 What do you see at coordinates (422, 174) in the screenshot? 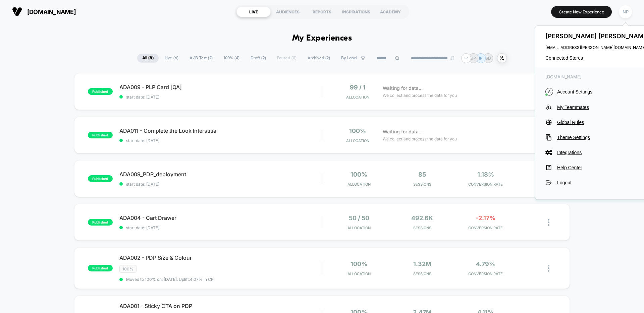
I see `span: 85` at bounding box center [422, 174].